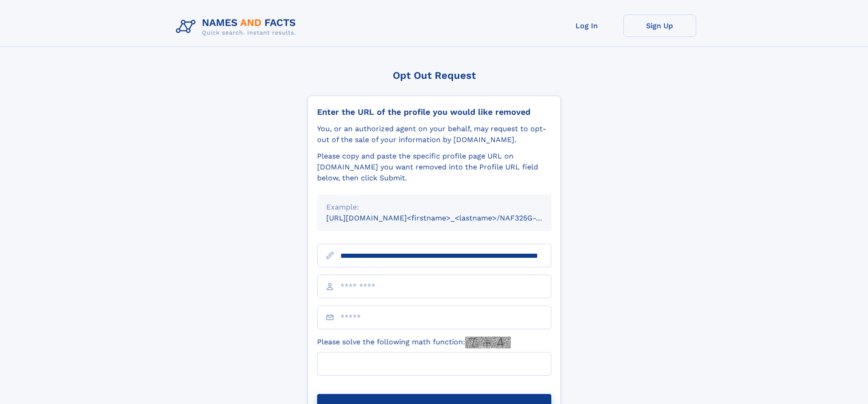  I want to click on a: Sign Up, so click(659, 26).